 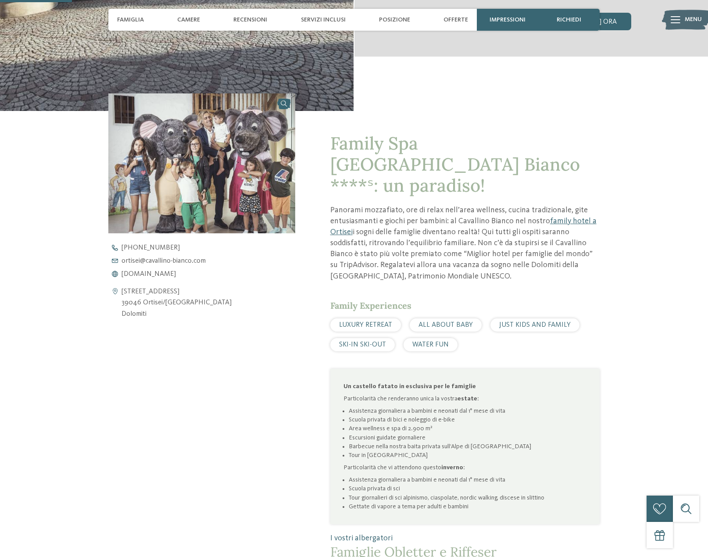 What do you see at coordinates (507, 20) in the screenshot?
I see `span: Impressioni` at bounding box center [507, 20].